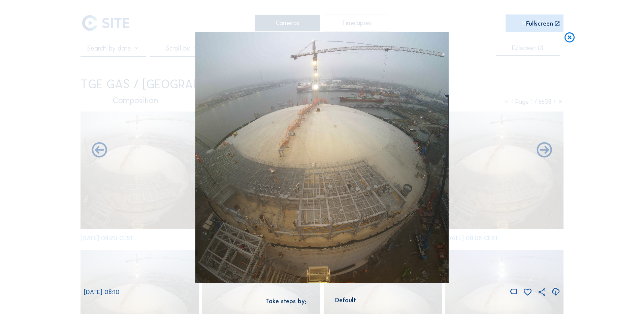 The width and height of the screenshot is (644, 314). What do you see at coordinates (322, 157) in the screenshot?
I see `img: Image` at bounding box center [322, 157].